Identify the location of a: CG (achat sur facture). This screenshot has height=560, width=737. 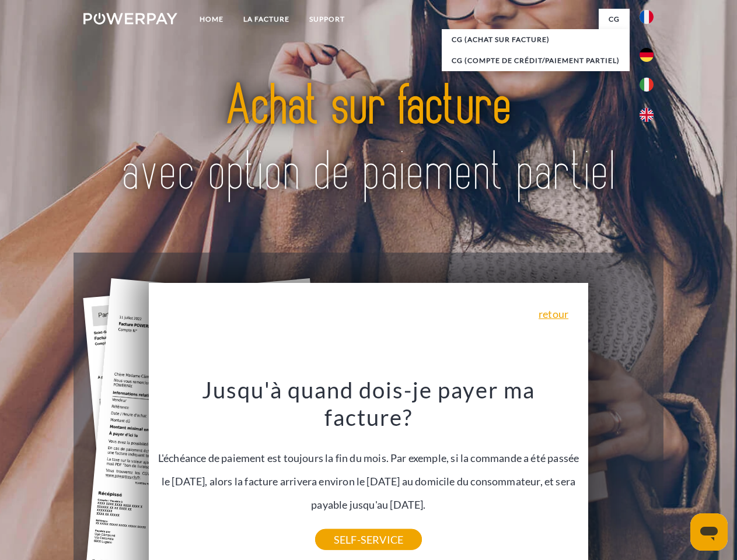
(536, 40).